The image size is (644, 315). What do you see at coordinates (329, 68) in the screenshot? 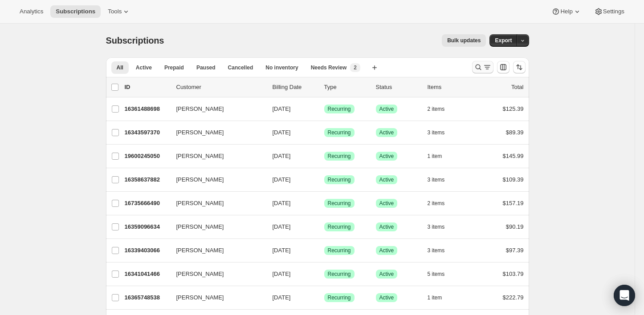
I see `span: Needs Review` at bounding box center [329, 68].